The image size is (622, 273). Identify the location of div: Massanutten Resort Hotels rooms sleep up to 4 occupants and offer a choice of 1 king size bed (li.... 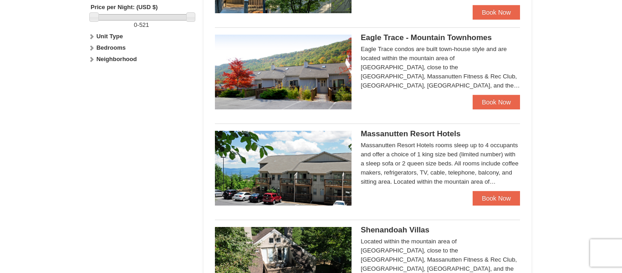
(440, 163).